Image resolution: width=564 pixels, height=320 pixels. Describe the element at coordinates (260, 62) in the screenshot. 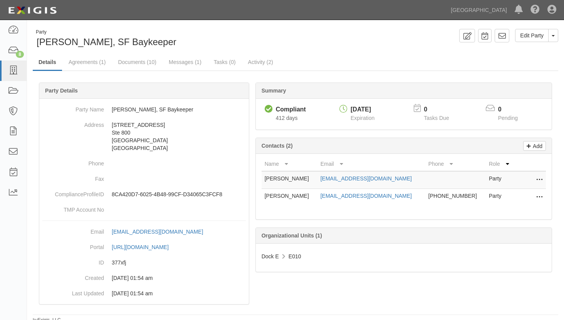

I see `a: Activity (2)` at that location.